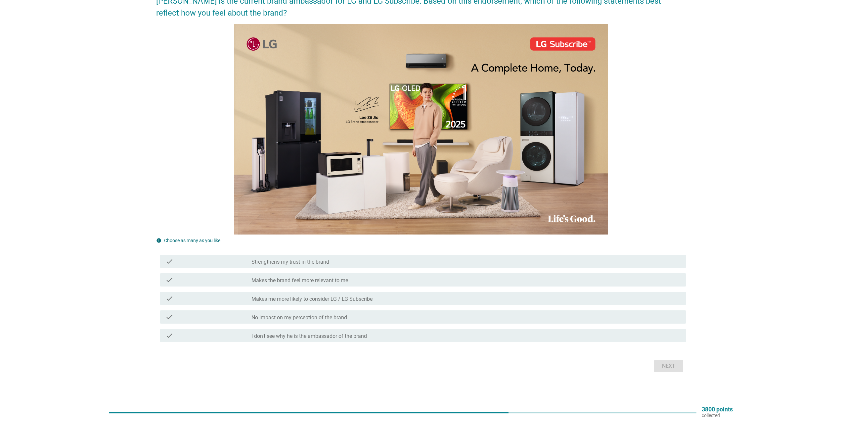 This screenshot has height=421, width=842. Describe the element at coordinates (312, 299) in the screenshot. I see `label: Makes me more likely to consider LG / LG Subscribe` at that location.